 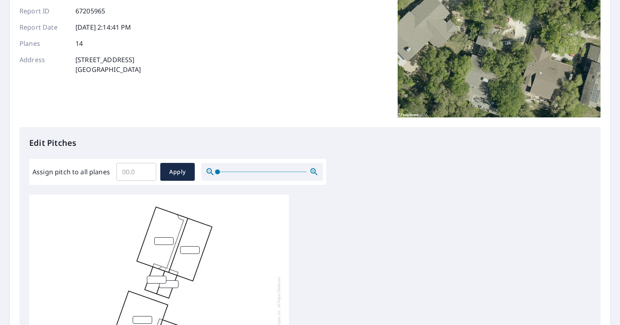 I want to click on label: Assign pitch to all planes, so click(x=71, y=172).